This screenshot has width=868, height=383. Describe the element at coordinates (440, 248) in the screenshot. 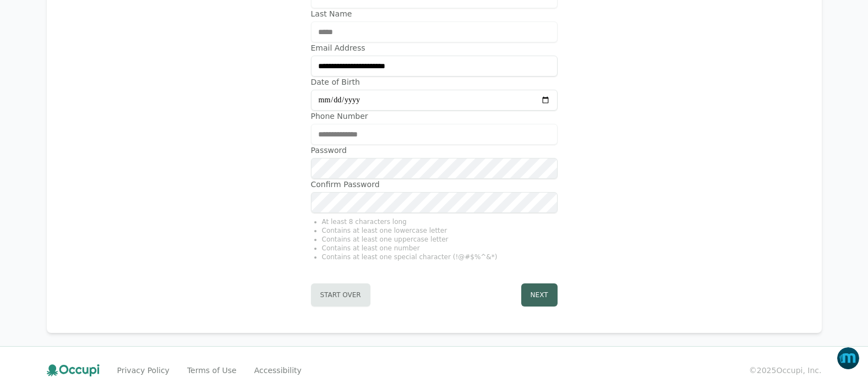

I see `li: Contains at least one number` at that location.